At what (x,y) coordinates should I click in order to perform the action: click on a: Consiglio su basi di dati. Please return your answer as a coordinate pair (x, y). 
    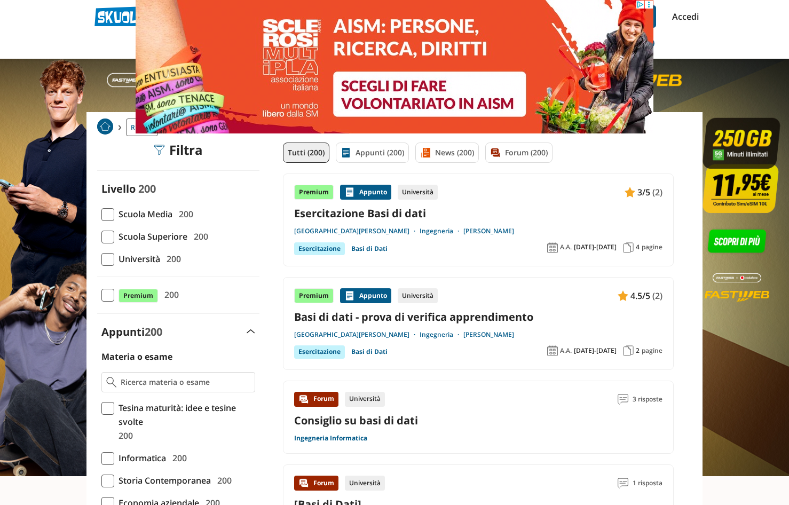
    Looking at the image, I should click on (356, 420).